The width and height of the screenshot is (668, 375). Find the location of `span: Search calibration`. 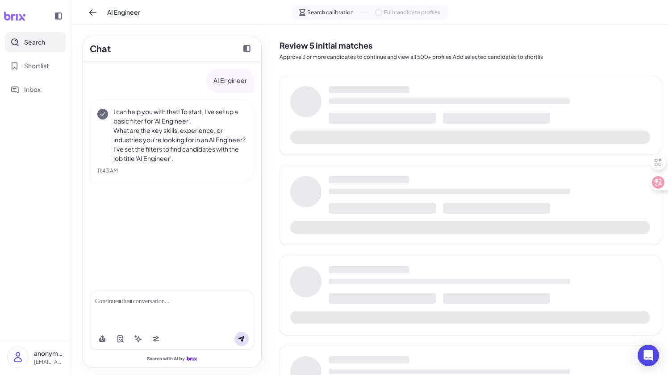

span: Search calibration is located at coordinates (330, 12).